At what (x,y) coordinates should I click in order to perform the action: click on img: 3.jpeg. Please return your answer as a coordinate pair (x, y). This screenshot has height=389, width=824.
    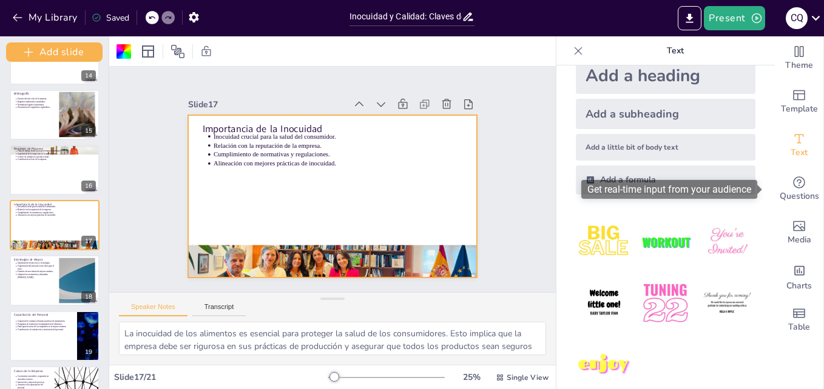
    Looking at the image, I should click on (727, 242).